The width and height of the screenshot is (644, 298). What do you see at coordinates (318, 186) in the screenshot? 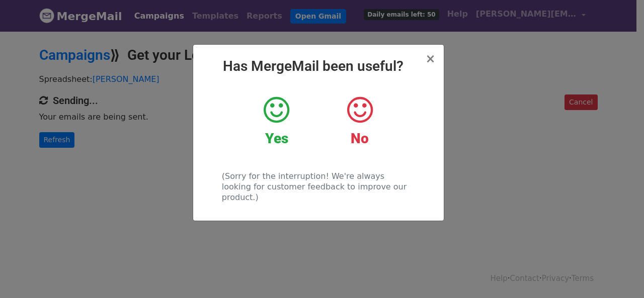
I see `p: (Sorry for the interruption! We're always looking for customer feedback to improve our product.)` at bounding box center [318, 186].